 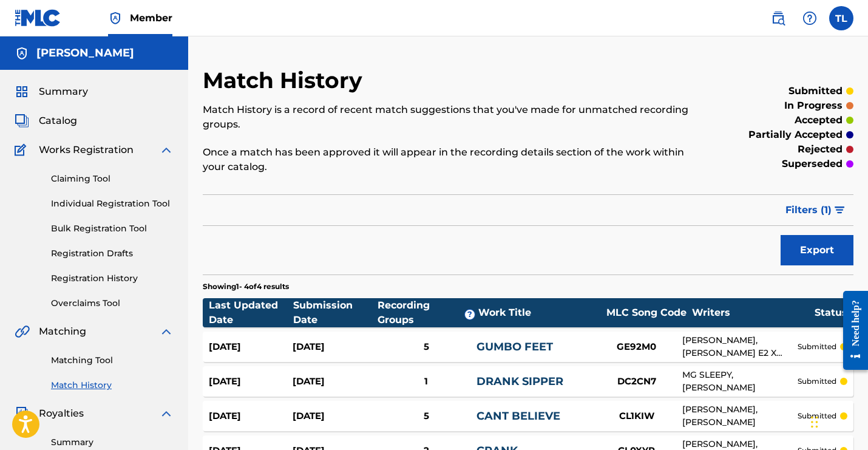 What do you see at coordinates (22, 332) in the screenshot?
I see `img: Matching` at bounding box center [22, 332].